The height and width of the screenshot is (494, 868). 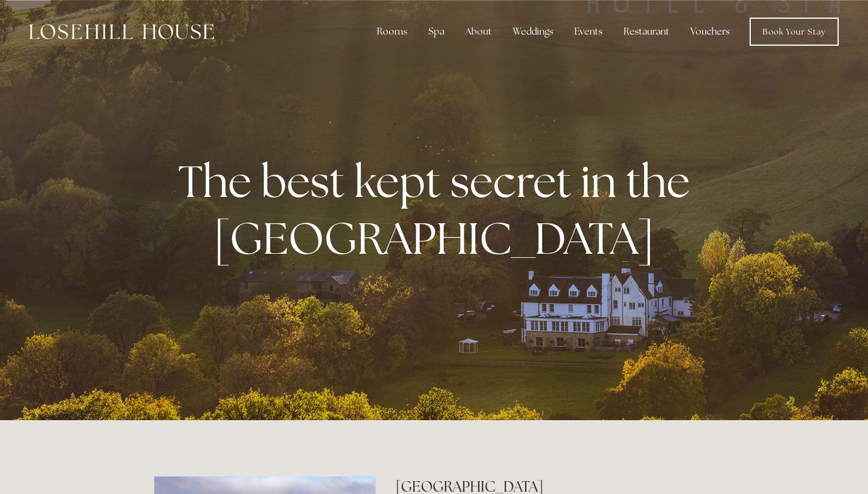 I want to click on div: Events, so click(x=589, y=32).